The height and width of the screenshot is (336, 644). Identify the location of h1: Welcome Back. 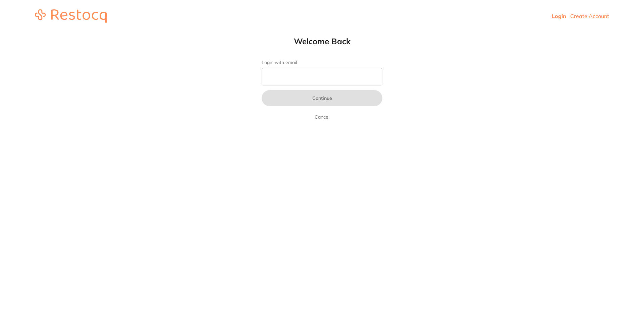
(322, 41).